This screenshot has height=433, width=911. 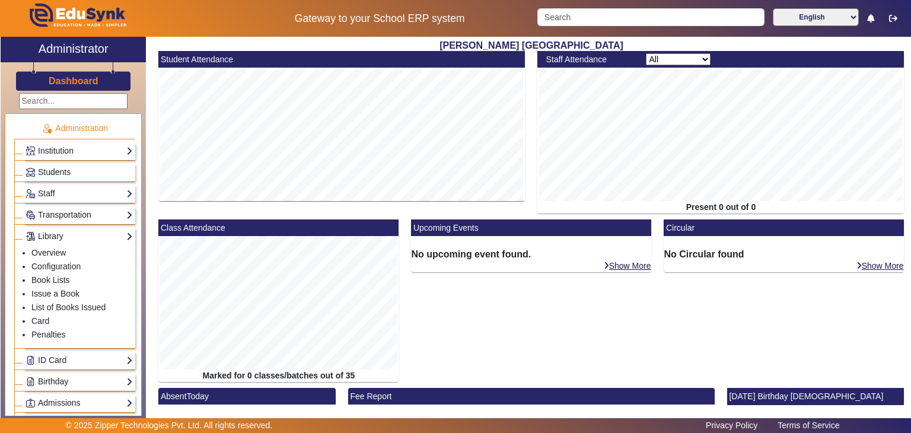 What do you see at coordinates (68, 307) in the screenshot?
I see `a: List of Books Issued` at bounding box center [68, 307].